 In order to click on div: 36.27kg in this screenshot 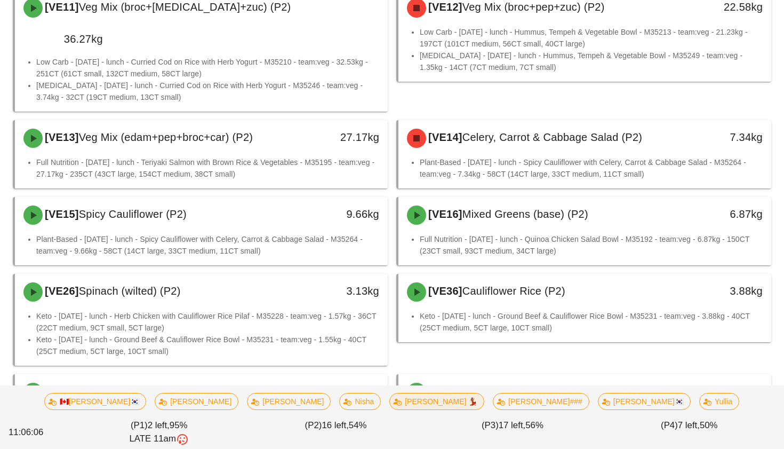, I will do `click(63, 39)`.